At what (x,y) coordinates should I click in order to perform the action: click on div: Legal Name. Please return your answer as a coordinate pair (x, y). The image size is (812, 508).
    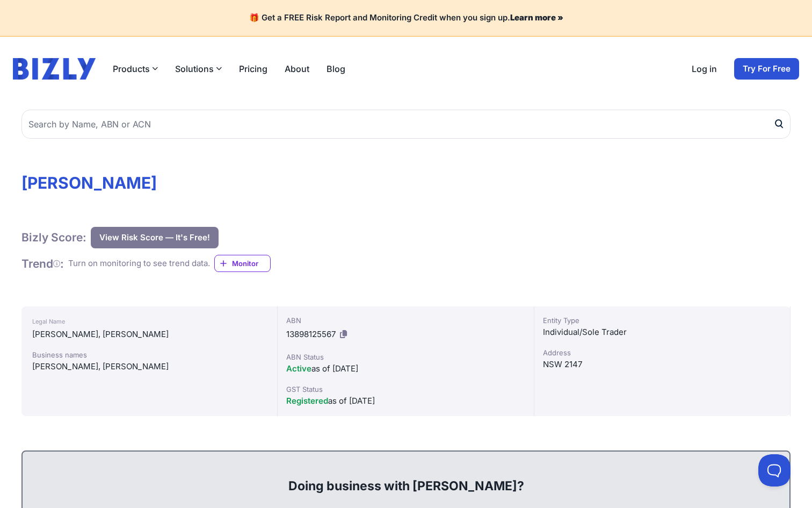
    Looking at the image, I should click on (149, 321).